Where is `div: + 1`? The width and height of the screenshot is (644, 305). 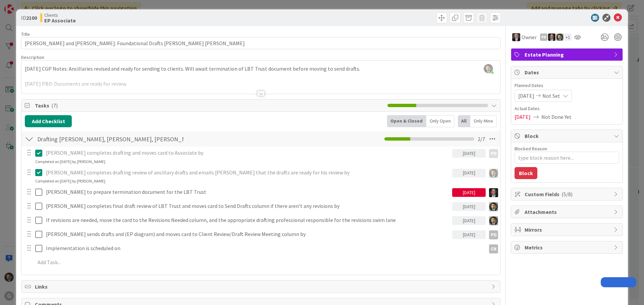 div: + 1 is located at coordinates (568, 37).